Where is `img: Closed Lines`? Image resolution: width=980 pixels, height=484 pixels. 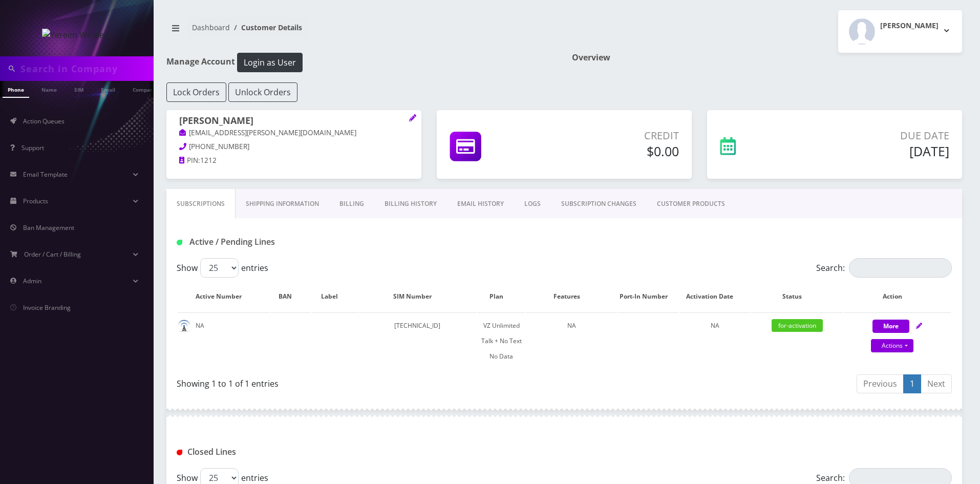
img: Closed Lines is located at coordinates (179, 452).